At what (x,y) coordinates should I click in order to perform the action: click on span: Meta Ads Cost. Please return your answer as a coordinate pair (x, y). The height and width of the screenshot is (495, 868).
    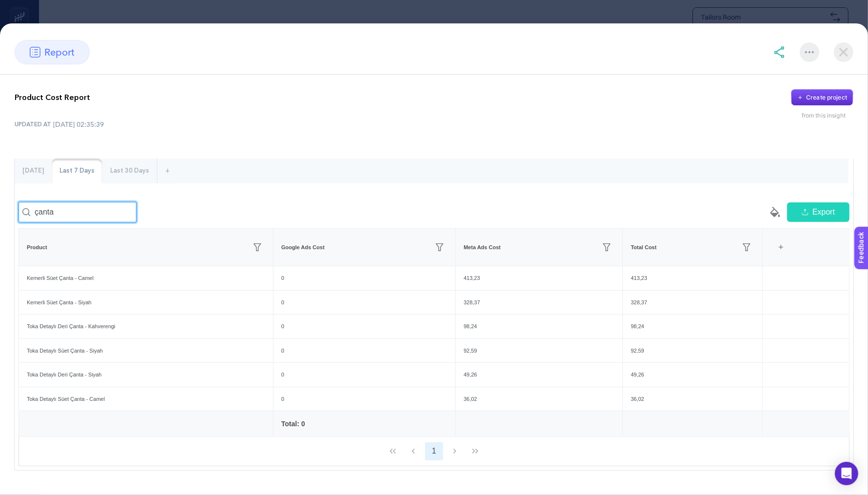
    Looking at the image, I should click on (482, 247).